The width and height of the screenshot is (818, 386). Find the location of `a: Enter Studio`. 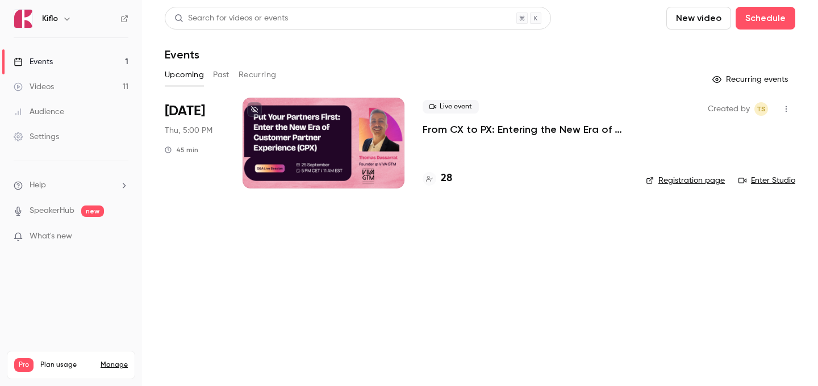

a: Enter Studio is located at coordinates (767, 181).